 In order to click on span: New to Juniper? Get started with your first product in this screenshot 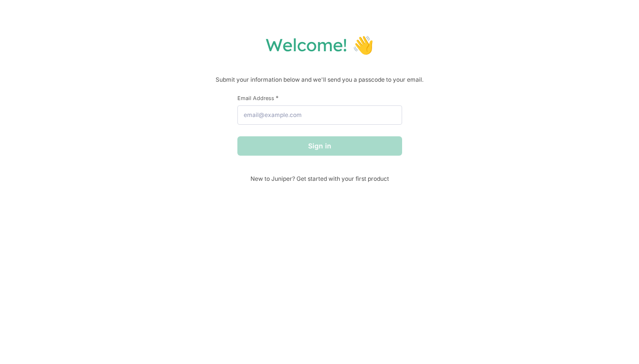, I will do `click(320, 178)`.